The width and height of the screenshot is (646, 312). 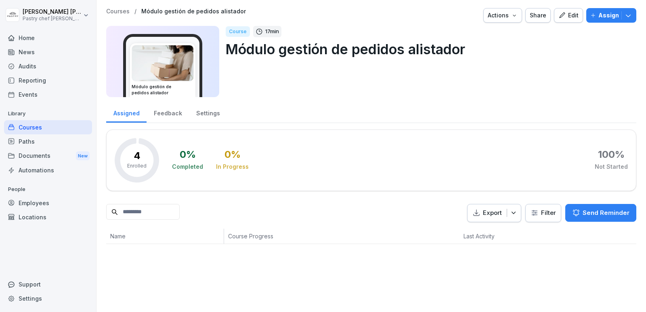 I want to click on p: Name, so click(x=165, y=236).